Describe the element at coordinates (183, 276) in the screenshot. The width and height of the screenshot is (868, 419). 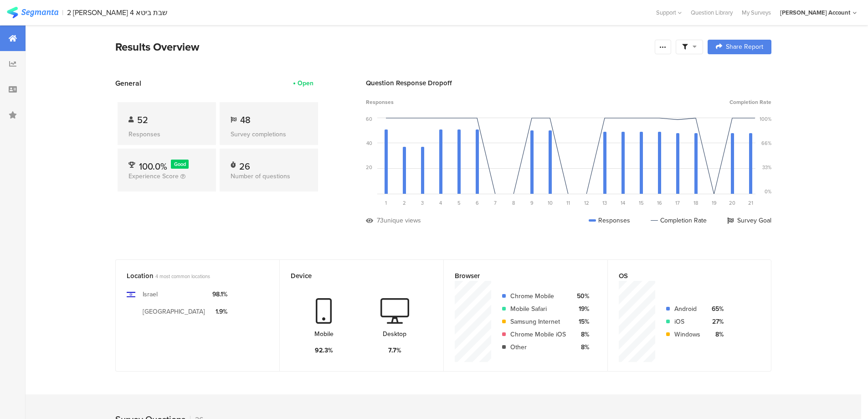
I see `span: 4 most common locations` at that location.